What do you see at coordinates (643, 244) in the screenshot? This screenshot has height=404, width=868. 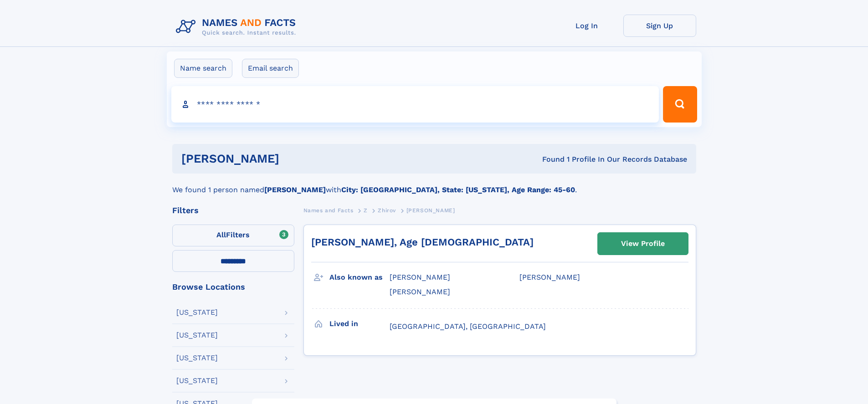 I see `a: View Profile` at bounding box center [643, 244].